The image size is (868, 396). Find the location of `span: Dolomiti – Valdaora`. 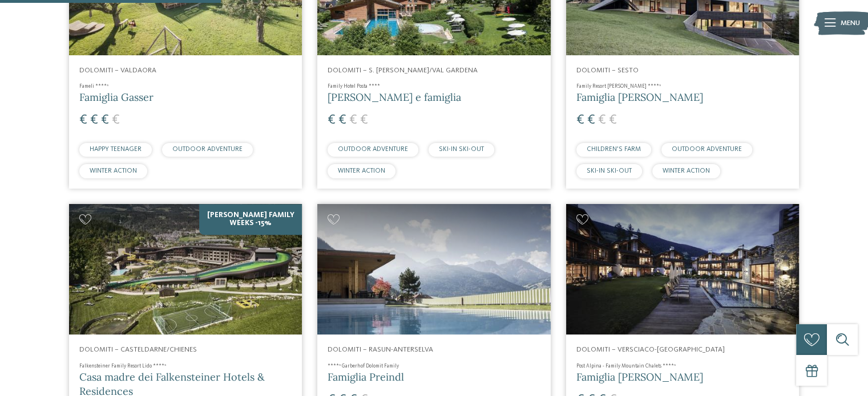

span: Dolomiti – Valdaora is located at coordinates (117, 70).